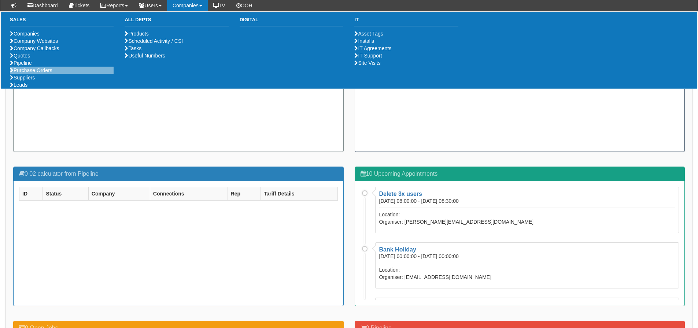 This screenshot has width=698, height=328. What do you see at coordinates (299, 194) in the screenshot?
I see `th: Tariff Details` at bounding box center [299, 194].